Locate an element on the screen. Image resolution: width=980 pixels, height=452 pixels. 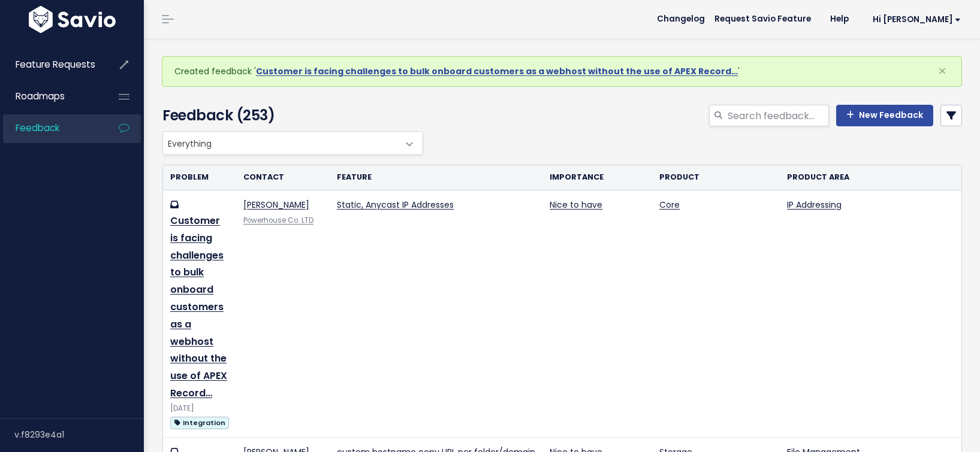
a: IP Addressing is located at coordinates (814, 205).